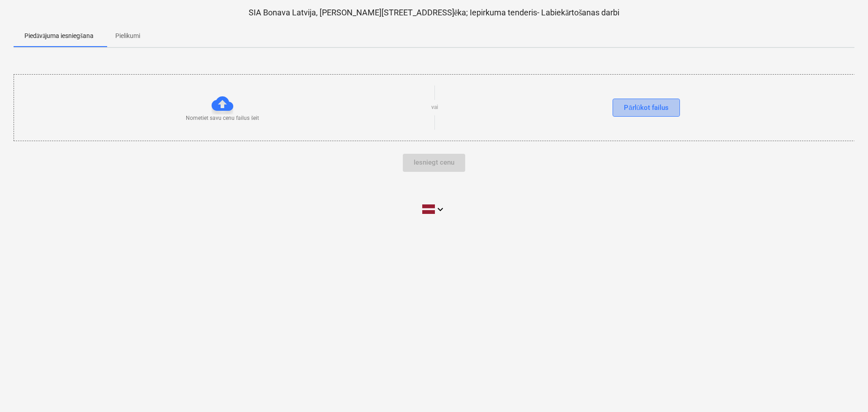  Describe the element at coordinates (440, 210) in the screenshot. I see `i: keyboard_arrow_down` at that location.